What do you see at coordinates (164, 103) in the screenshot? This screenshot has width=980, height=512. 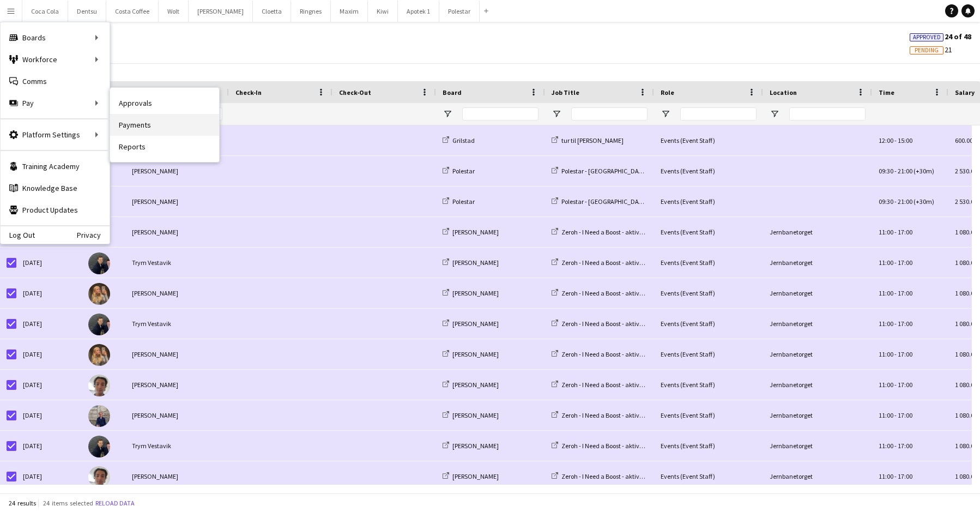 I see `a: Approvals` at bounding box center [164, 103].